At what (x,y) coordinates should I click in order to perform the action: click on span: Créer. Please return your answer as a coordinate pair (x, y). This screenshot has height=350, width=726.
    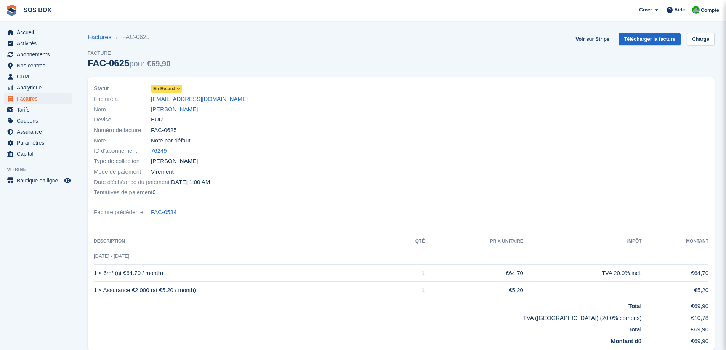
    Looking at the image, I should click on (645, 10).